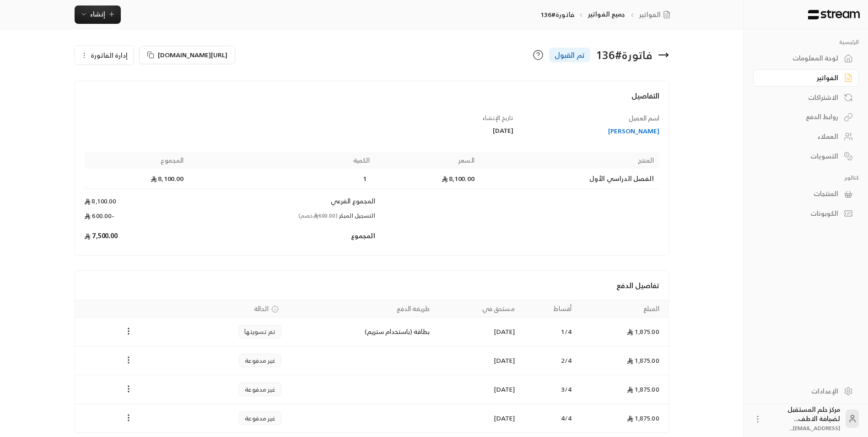 The width and height of the screenshot is (868, 437). Describe the element at coordinates (806, 58) in the screenshot. I see `a: لوحة المعلومات` at that location.